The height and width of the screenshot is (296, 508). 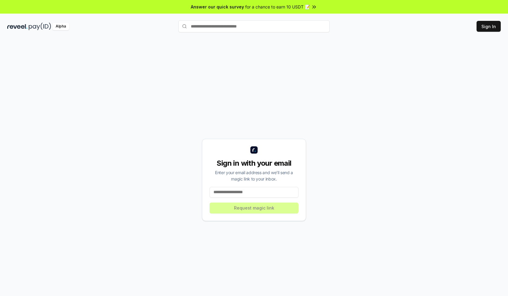 I want to click on div: Enter your email address and we’ll send a magic link to your inbox., so click(x=254, y=176).